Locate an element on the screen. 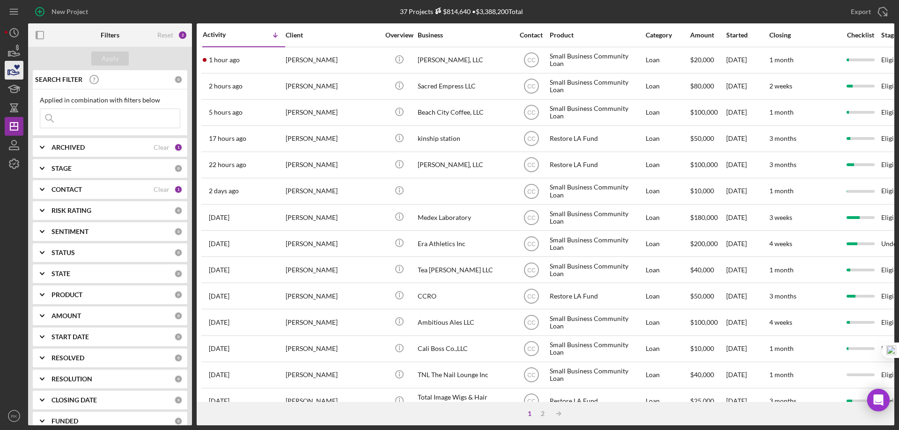 The height and width of the screenshot is (430, 899). div: Medex Laboratory is located at coordinates (464, 217).